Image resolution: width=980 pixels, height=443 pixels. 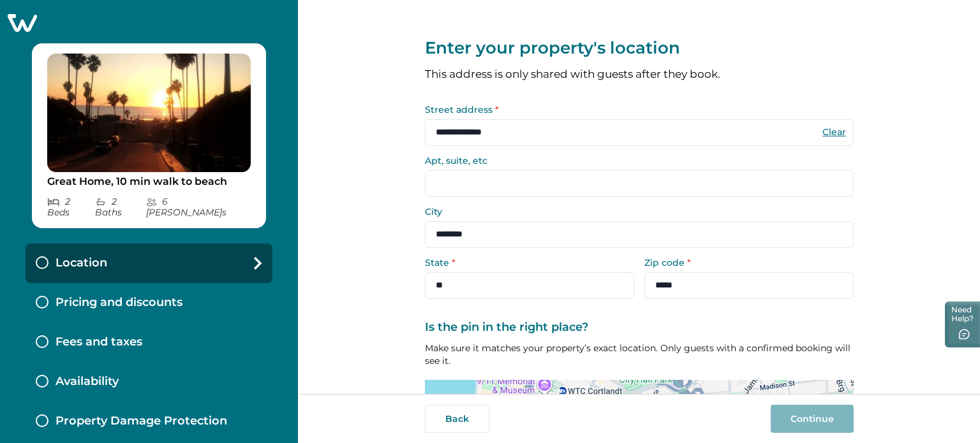 What do you see at coordinates (526, 263) in the screenshot?
I see `label: State` at bounding box center [526, 263].